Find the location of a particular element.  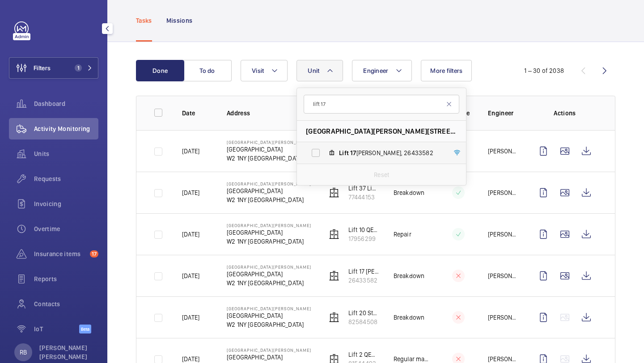

input: Search by unit or address is located at coordinates (381, 104).